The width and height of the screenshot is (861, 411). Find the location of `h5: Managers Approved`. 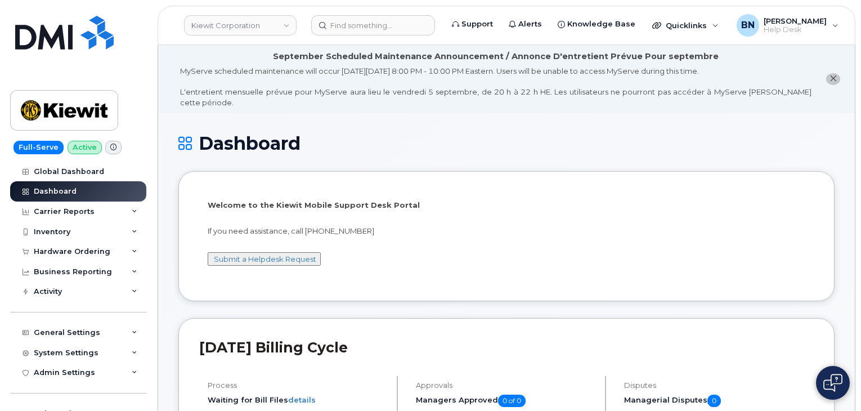

h5: Managers Approved is located at coordinates (505, 401).